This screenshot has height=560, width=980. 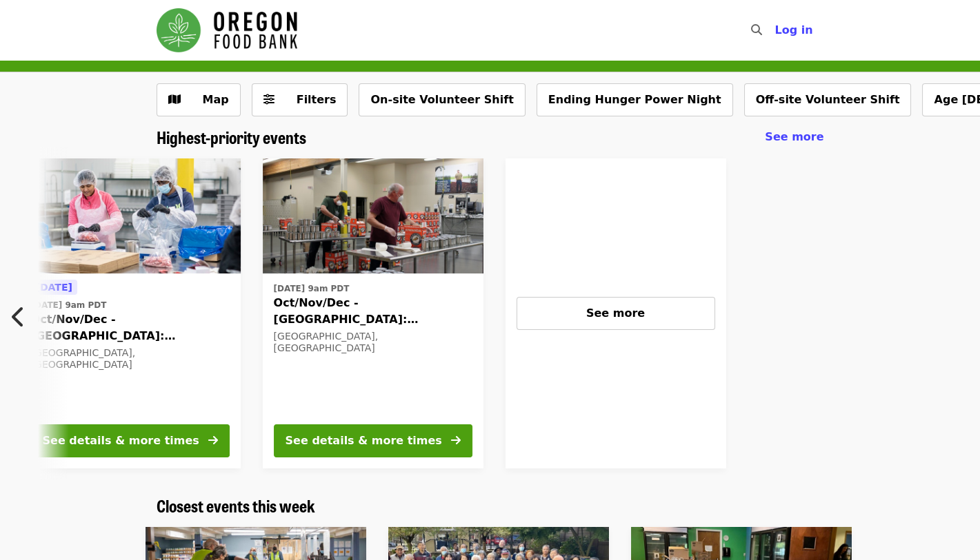 I want to click on button: Ending Hunger Power Night, so click(x=634, y=100).